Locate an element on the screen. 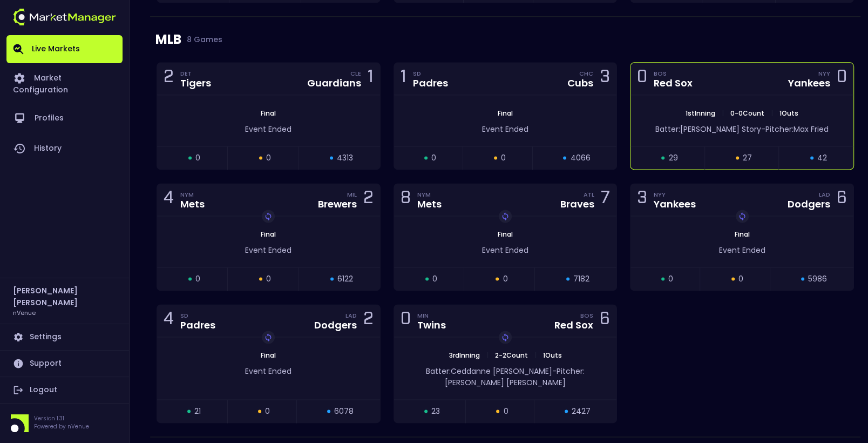 This screenshot has width=868, height=443. h3: nVenue is located at coordinates (25, 312).